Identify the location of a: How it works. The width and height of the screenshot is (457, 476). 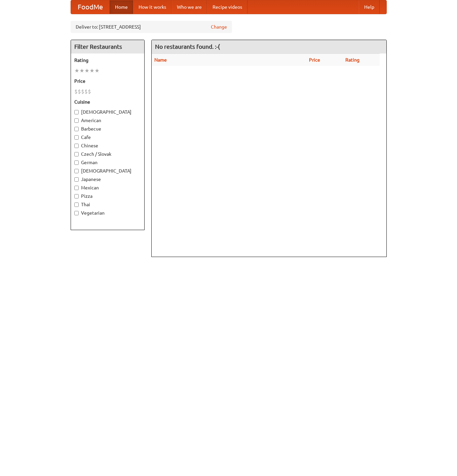
(152, 7).